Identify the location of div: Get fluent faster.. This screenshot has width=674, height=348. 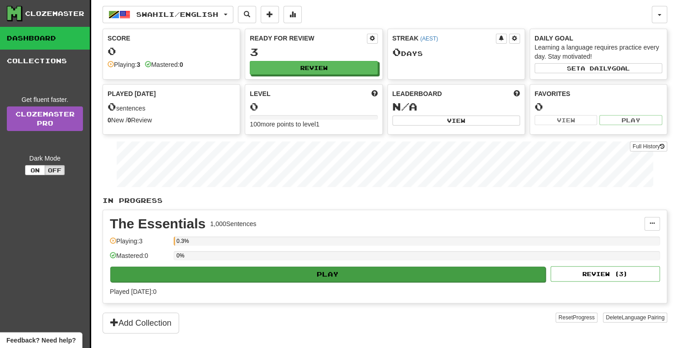
(45, 100).